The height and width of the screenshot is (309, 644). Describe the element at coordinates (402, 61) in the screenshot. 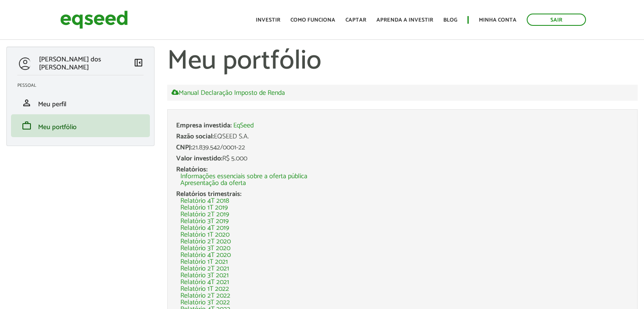

I see `h1: Meu portfólio` at that location.